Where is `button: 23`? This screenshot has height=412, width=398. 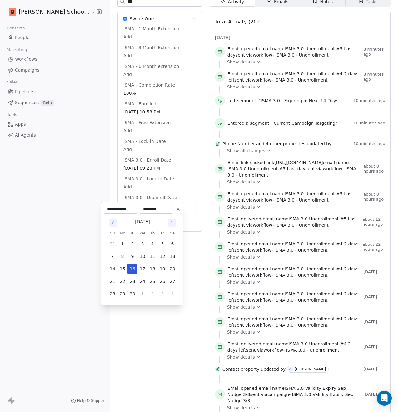 button: 23 is located at coordinates (132, 281).